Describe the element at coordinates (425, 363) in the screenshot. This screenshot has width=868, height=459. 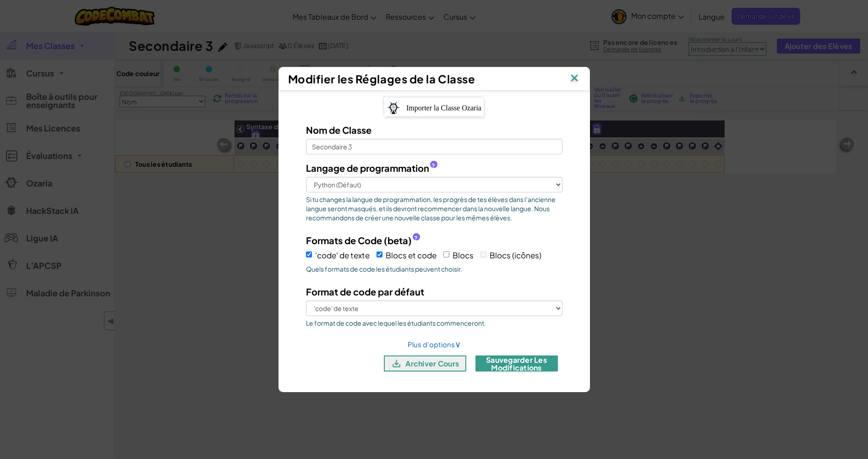
I see `button: Archiver Cours` at that location.